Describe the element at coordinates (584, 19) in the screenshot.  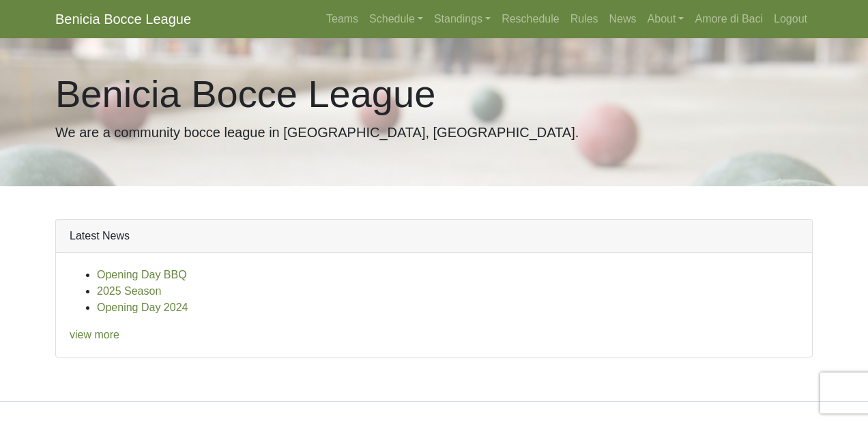
I see `a: Rules` at that location.